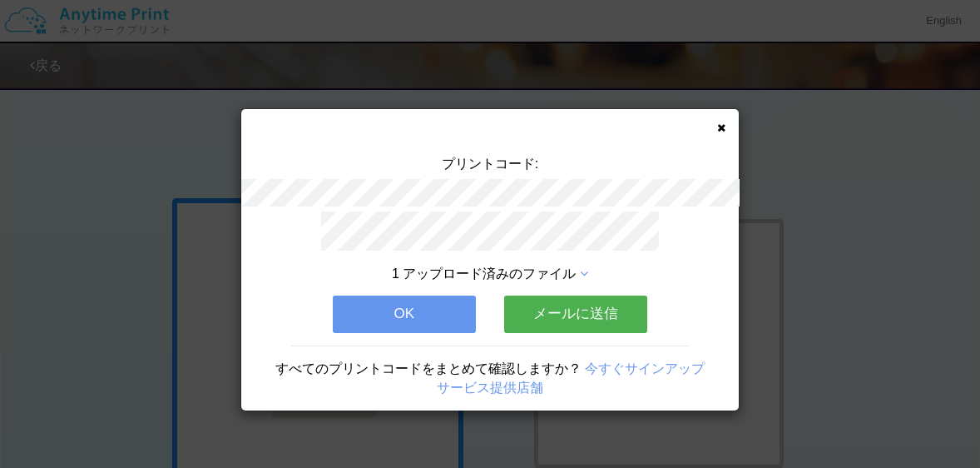 The height and width of the screenshot is (468, 980). I want to click on a: 今すぐサインアップ, so click(645, 368).